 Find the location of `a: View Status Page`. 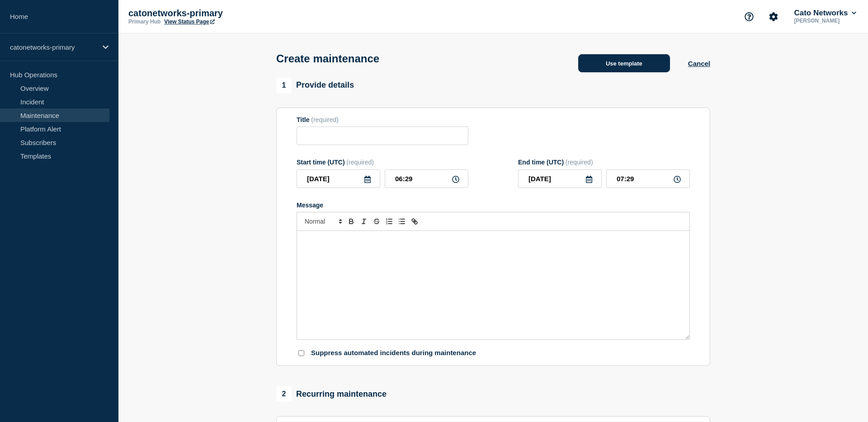

a: View Status Page is located at coordinates (189, 22).